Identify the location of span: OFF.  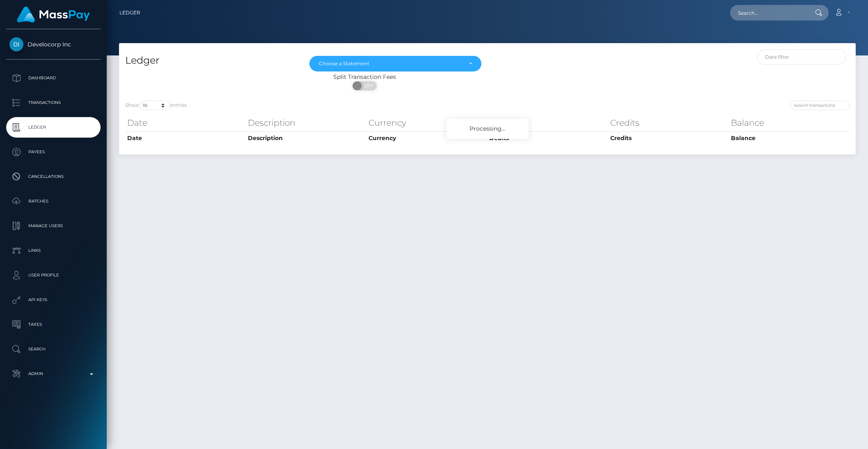
(367, 86).